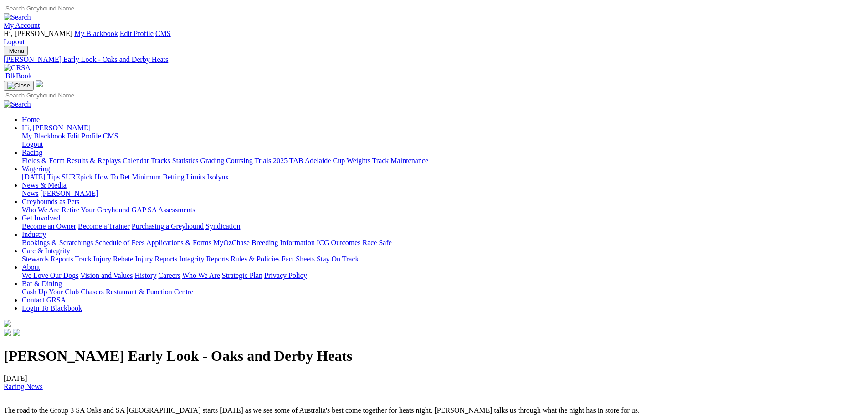 Image resolution: width=868 pixels, height=415 pixels. What do you see at coordinates (23, 387) in the screenshot?
I see `a: Racing News` at bounding box center [23, 387].